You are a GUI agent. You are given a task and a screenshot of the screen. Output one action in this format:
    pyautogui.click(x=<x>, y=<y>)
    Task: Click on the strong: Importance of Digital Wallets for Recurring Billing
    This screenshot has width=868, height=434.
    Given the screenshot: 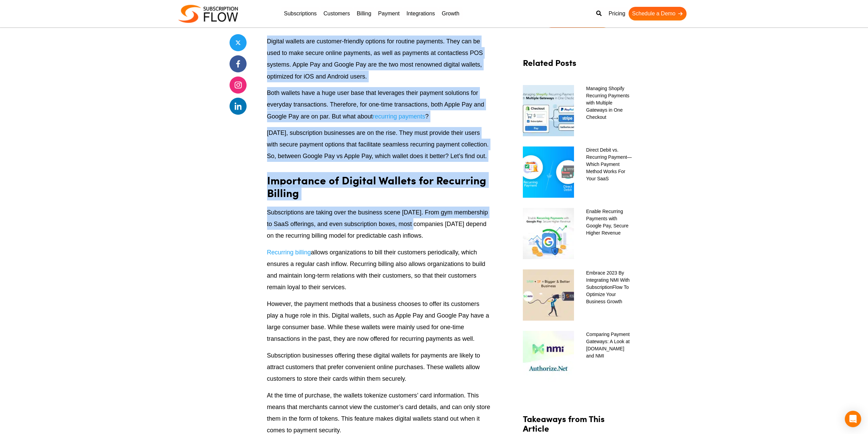 What is the action you would take?
    pyautogui.click(x=376, y=186)
    